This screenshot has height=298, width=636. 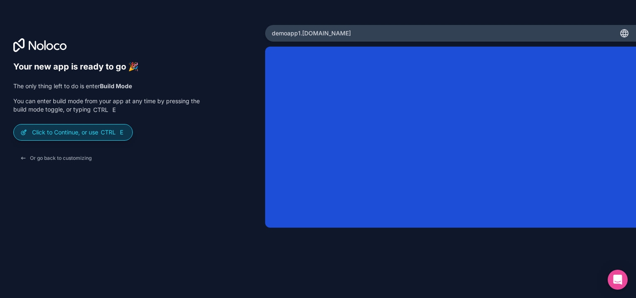 What do you see at coordinates (79, 132) in the screenshot?
I see `p: Click to Continue, or use` at bounding box center [79, 132].